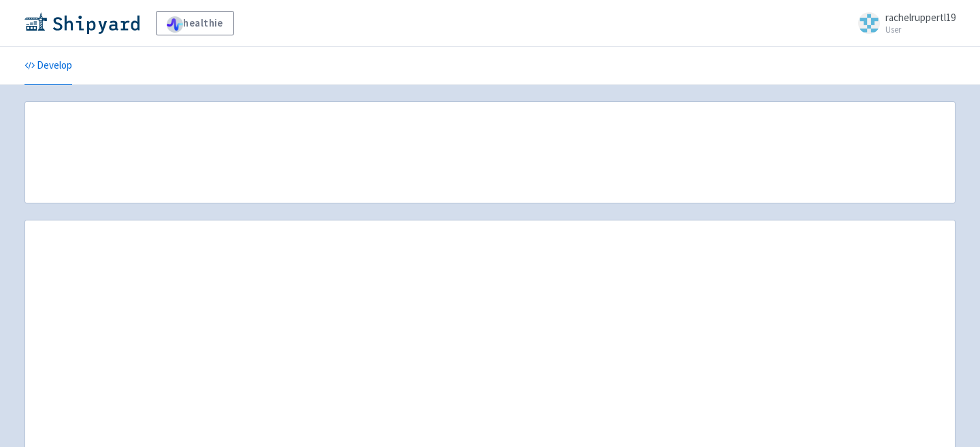 This screenshot has height=447, width=980. Describe the element at coordinates (194, 24) in the screenshot. I see `a: healthie` at that location.